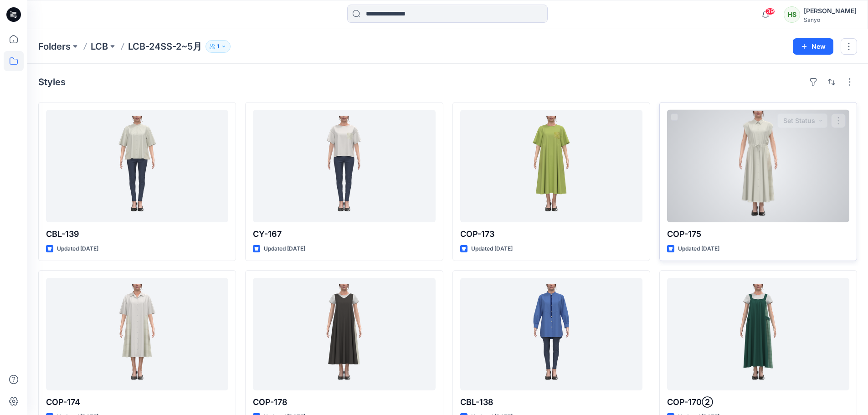  What do you see at coordinates (758, 334) in the screenshot?
I see `a: COP-170②` at bounding box center [758, 334].